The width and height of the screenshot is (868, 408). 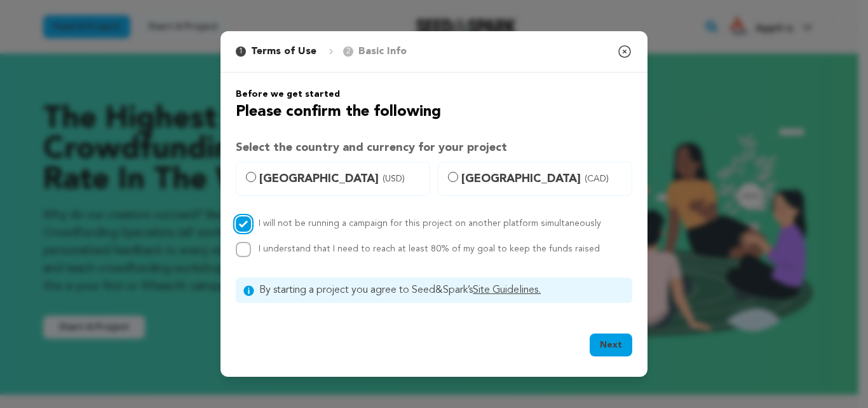 What do you see at coordinates (429, 249) in the screenshot?
I see `label: I understand that I need to reach at least 80% of my goal to keep the funds raised` at bounding box center [429, 249].